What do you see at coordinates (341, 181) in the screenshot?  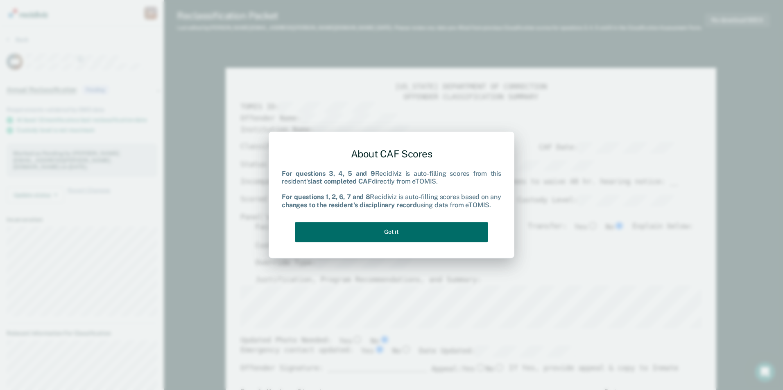 I see `b: last completed CAF` at bounding box center [341, 181].